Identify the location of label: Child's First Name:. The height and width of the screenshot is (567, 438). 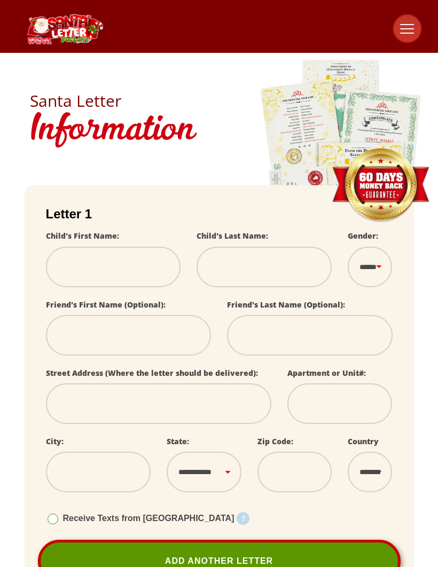
(82, 235).